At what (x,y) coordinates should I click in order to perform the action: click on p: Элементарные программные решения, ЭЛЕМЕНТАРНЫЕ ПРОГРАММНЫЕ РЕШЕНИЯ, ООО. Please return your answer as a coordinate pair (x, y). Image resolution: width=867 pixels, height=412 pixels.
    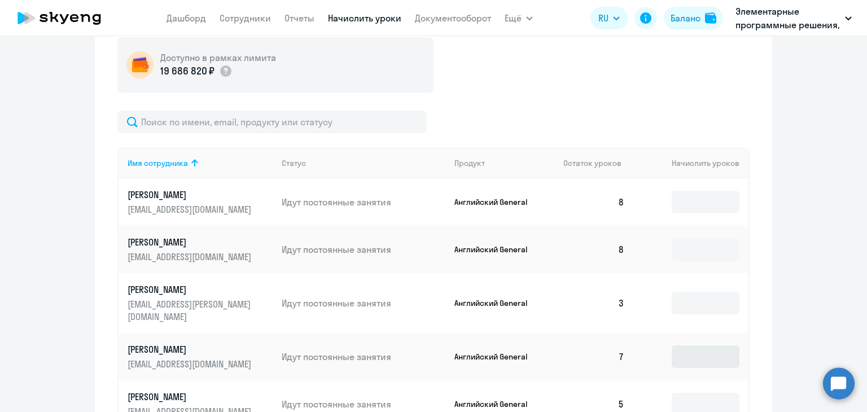
    Looking at the image, I should click on (788, 18).